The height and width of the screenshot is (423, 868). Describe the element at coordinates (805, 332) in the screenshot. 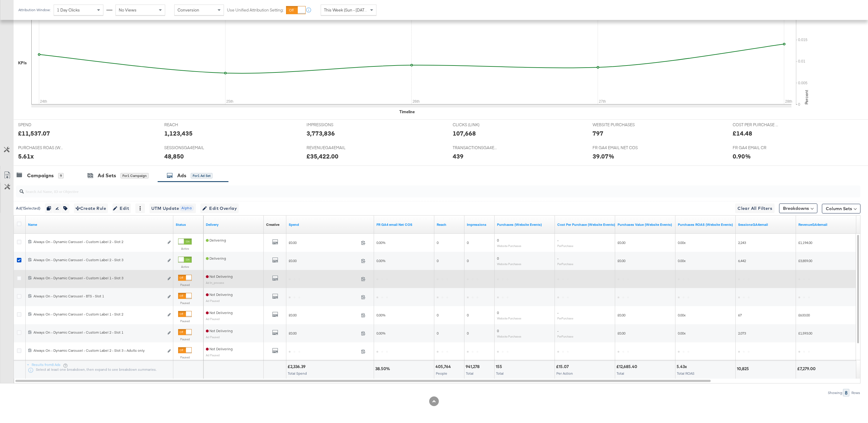

I see `span: £1,593.00` at that location.